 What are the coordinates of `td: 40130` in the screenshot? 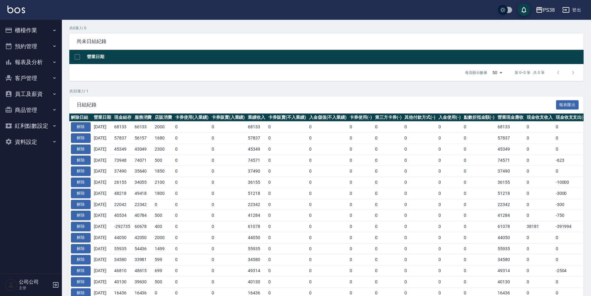 It's located at (123, 282).